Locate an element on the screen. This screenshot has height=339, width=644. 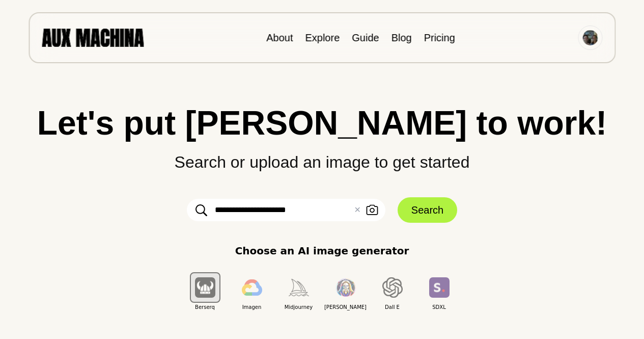
span: Berserq is located at coordinates (205, 307).